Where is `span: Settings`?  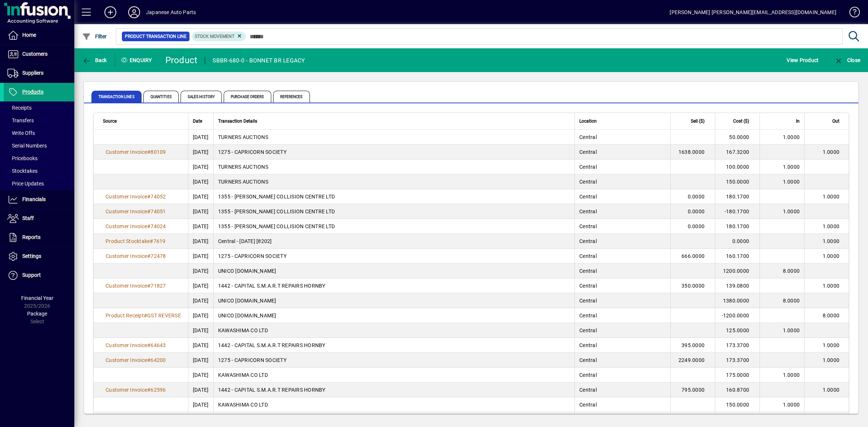
span: Settings is located at coordinates (32, 256).